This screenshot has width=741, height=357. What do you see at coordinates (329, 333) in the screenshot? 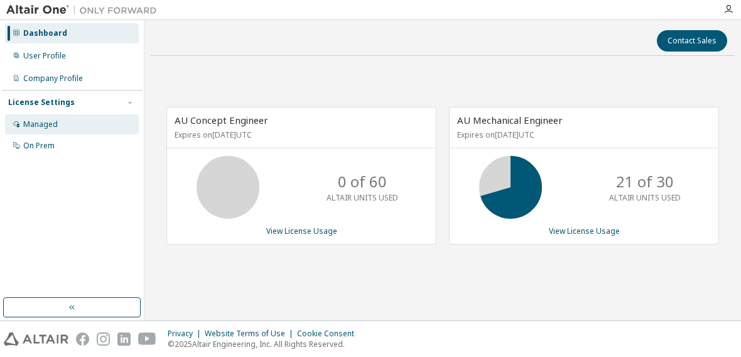
I see `div: Cookie Consent` at bounding box center [329, 333].